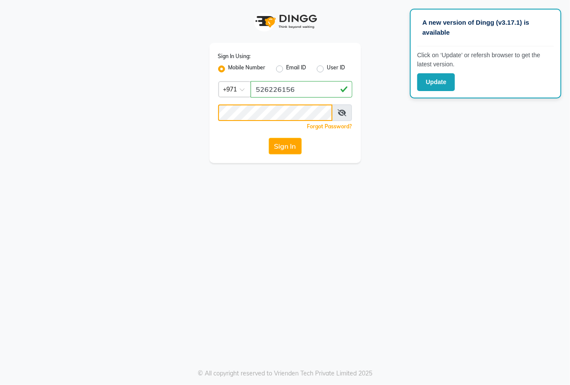 Image resolution: width=570 pixels, height=385 pixels. What do you see at coordinates (436, 82) in the screenshot?
I see `button: Update` at bounding box center [436, 82].